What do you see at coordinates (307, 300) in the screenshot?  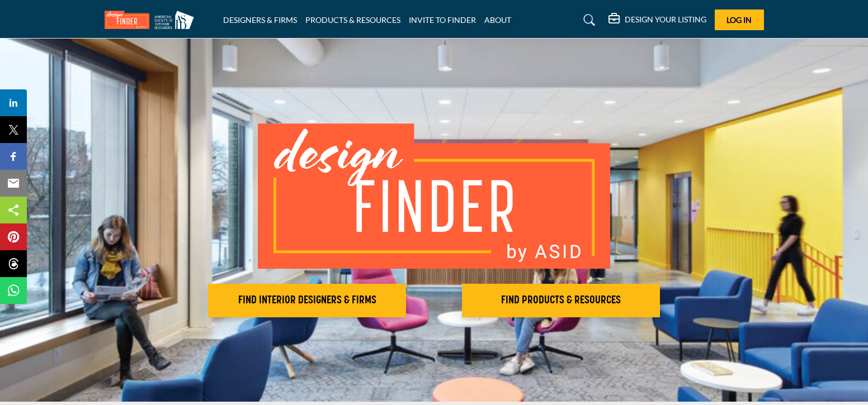 I see `h2: FIND INTERIOR DESIGNERS & FIRMS` at bounding box center [307, 300].